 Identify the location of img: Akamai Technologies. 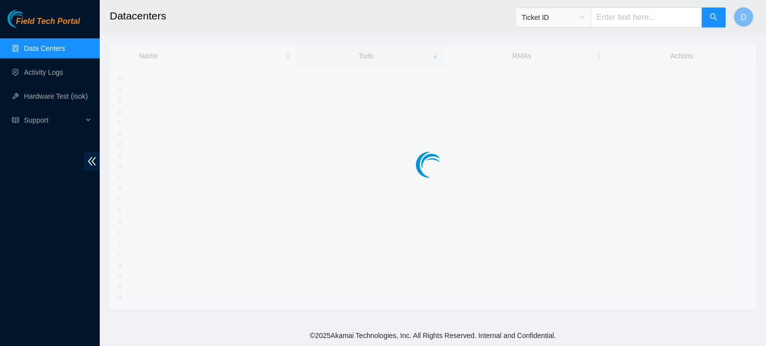
(29, 18).